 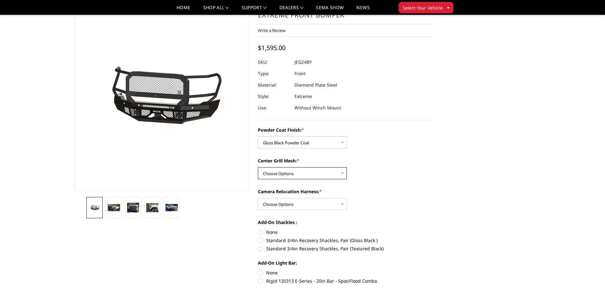 I want to click on a: Dealers, so click(x=292, y=10).